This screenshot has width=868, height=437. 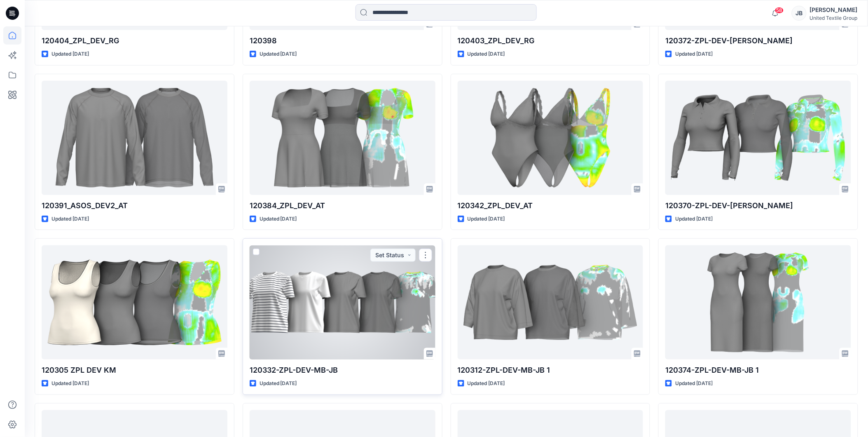 I want to click on a: 120305 ZPL DEV KM, so click(x=135, y=302).